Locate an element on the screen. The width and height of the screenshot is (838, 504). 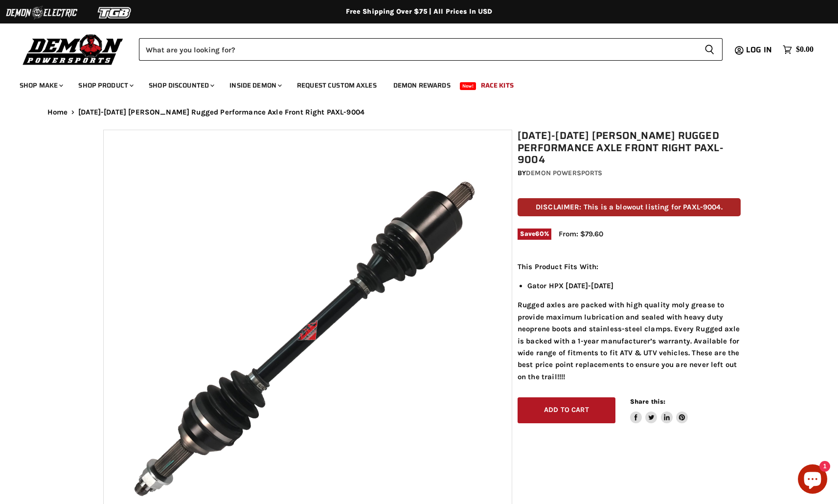
div: by is located at coordinates (629, 173).